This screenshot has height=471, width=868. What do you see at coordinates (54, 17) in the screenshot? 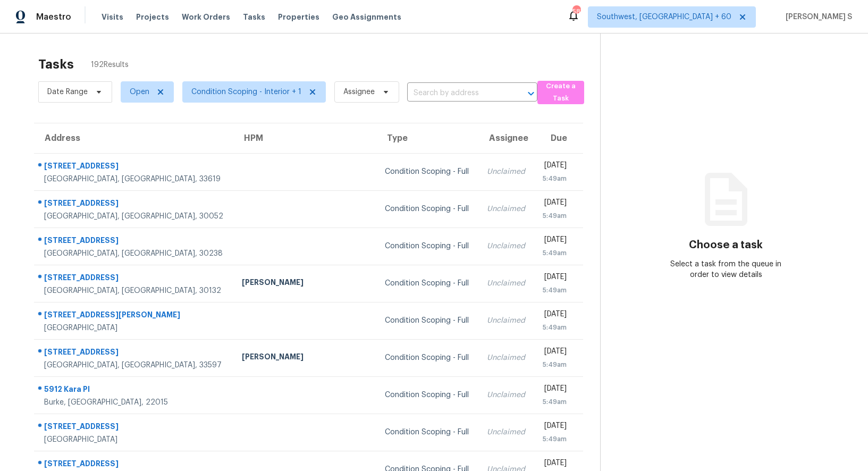
I see `span: Maestro` at bounding box center [54, 17].